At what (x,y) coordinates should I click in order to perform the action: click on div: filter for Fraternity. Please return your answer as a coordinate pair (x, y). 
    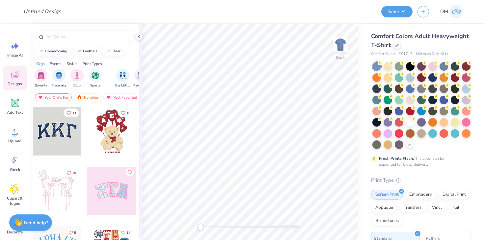
    Looking at the image, I should click on (59, 78).